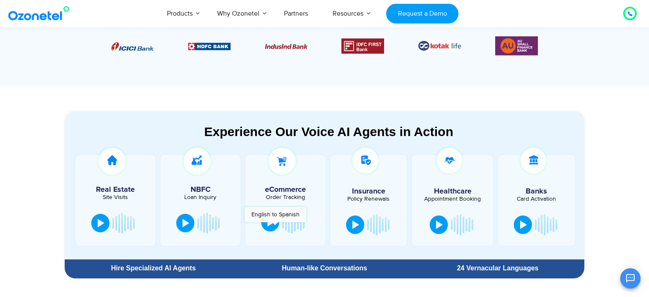  Describe the element at coordinates (439, 46) in the screenshot. I see `div: 5 / 6` at that location.